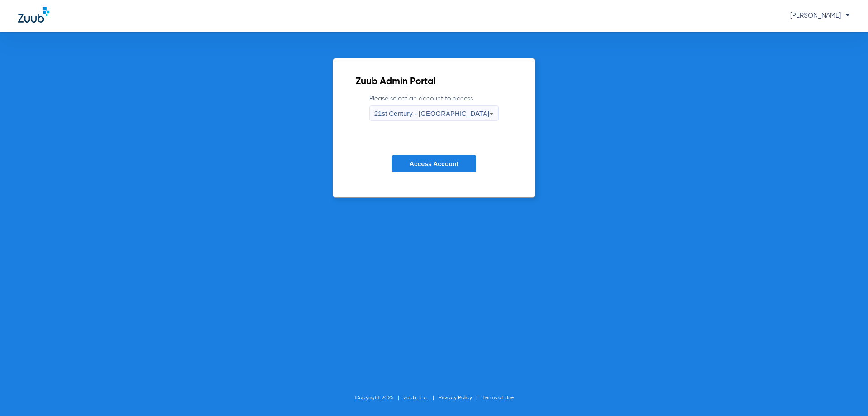 Image resolution: width=868 pixels, height=416 pixels. Describe the element at coordinates (455, 397) in the screenshot. I see `a: Privacy Policy` at that location.